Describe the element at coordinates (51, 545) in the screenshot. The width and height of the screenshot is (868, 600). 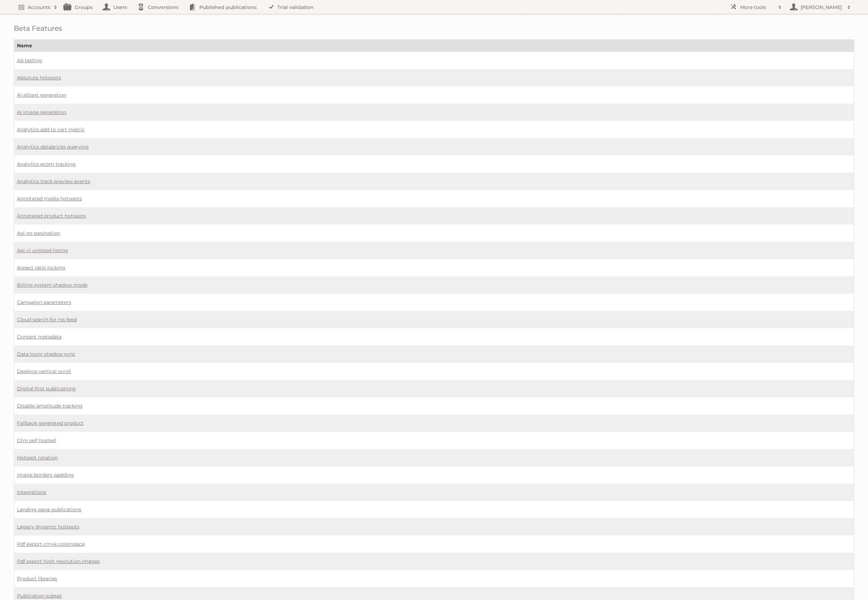
I see `a: Pdf export cmyk colorspace` at that location.